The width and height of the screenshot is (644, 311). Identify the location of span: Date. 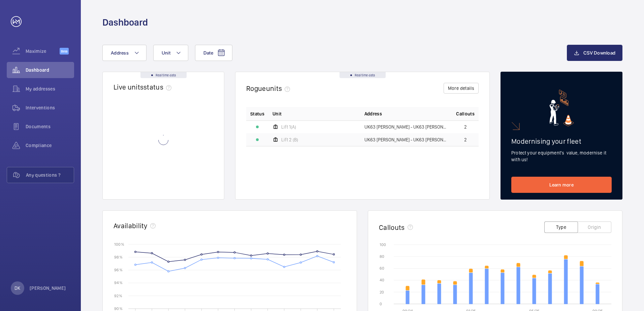
(208, 53).